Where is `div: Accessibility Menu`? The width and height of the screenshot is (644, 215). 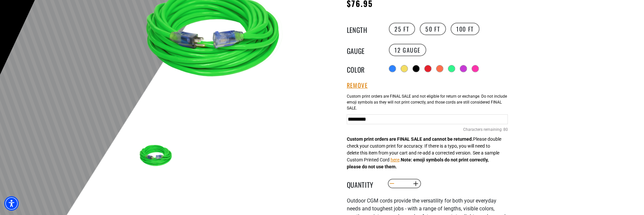
div: Accessibility Menu is located at coordinates (11, 203).